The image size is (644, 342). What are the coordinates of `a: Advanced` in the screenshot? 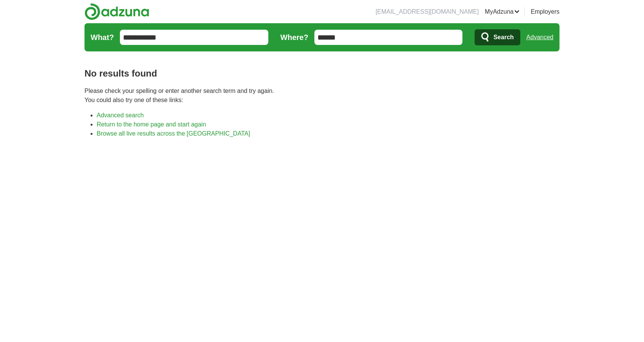 It's located at (540, 38).